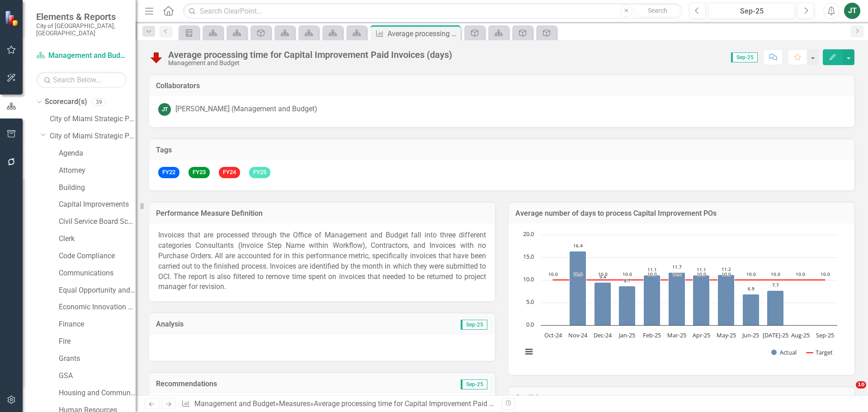  Describe the element at coordinates (676, 299) in the screenshot. I see `path: Mar-25, 11.7. Actual.` at that location.